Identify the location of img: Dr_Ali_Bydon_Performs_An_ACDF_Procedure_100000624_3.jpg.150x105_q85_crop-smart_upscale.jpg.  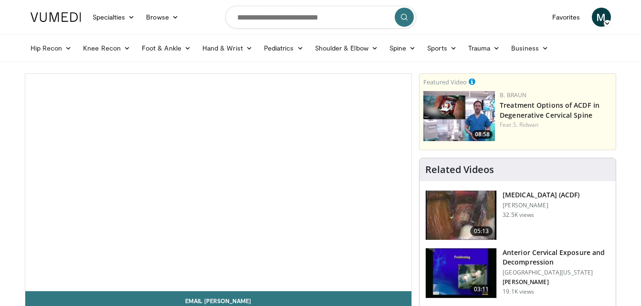
(461, 216).